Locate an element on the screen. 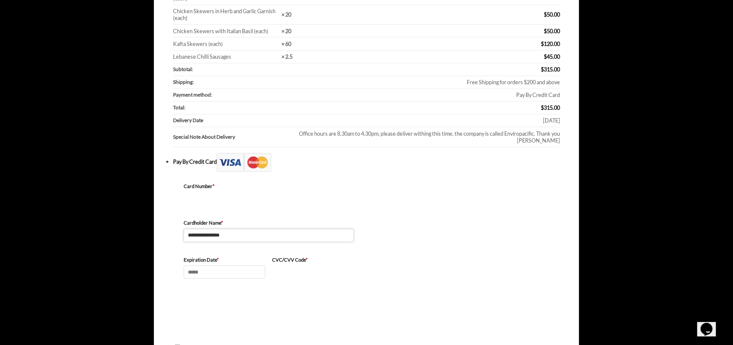  td: Chicken Skewers with Italian Basil (each) is located at coordinates (226, 31).